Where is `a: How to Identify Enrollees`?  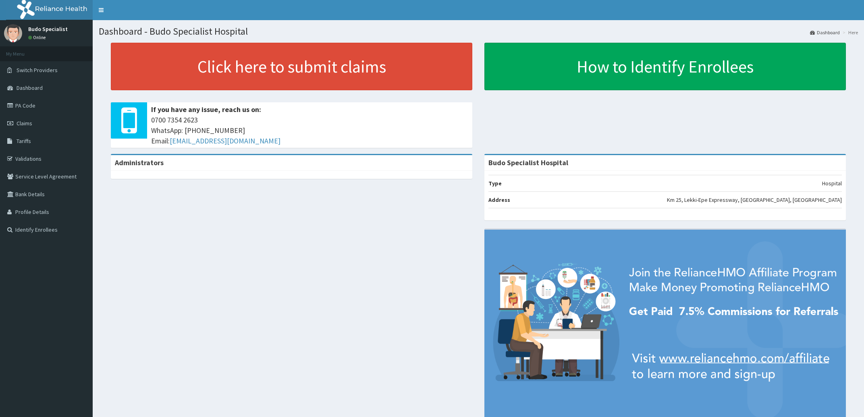
a: How to Identify Enrollees is located at coordinates (665, 67).